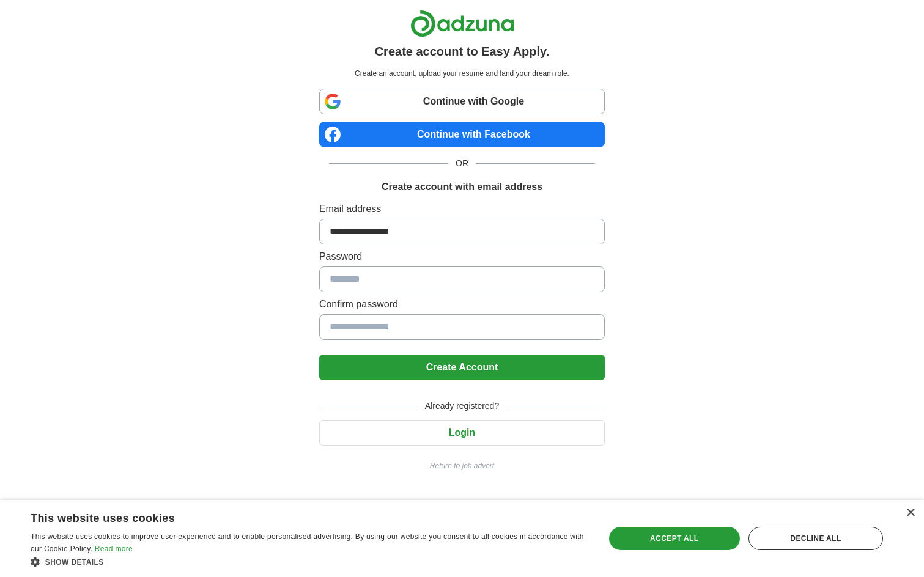 This screenshot has height=577, width=924. What do you see at coordinates (114, 549) in the screenshot?
I see `a: Read more, opens a new window` at bounding box center [114, 549].